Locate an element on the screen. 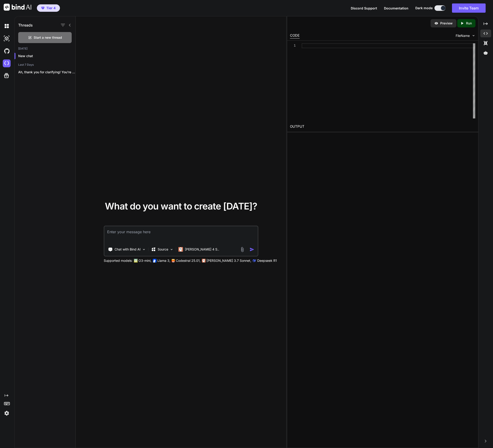  img: Claude 4 Sonnet is located at coordinates (181, 249).